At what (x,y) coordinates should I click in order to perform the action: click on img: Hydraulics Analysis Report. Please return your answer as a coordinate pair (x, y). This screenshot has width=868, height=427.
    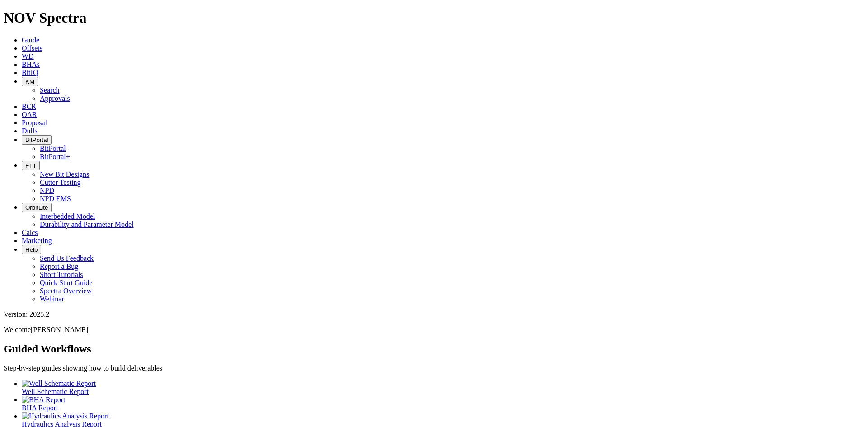
    Looking at the image, I should click on (65, 416).